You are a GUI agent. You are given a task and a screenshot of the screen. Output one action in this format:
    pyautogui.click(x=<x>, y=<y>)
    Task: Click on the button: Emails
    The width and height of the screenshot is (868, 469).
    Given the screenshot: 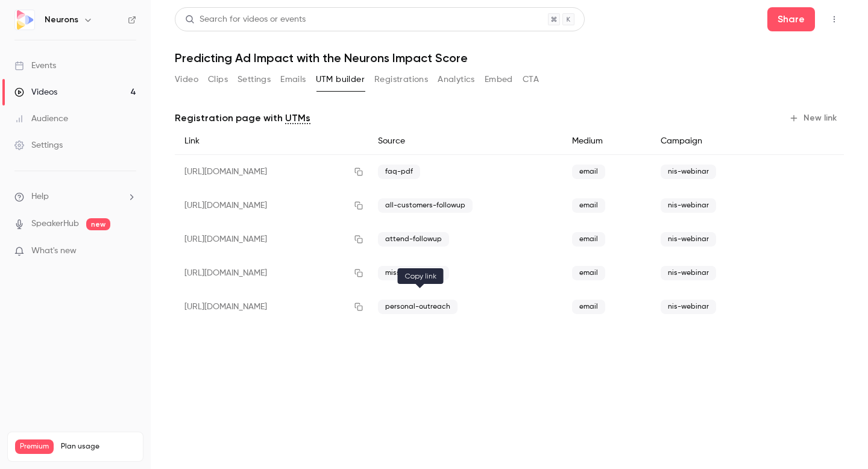 What is the action you would take?
    pyautogui.click(x=293, y=79)
    